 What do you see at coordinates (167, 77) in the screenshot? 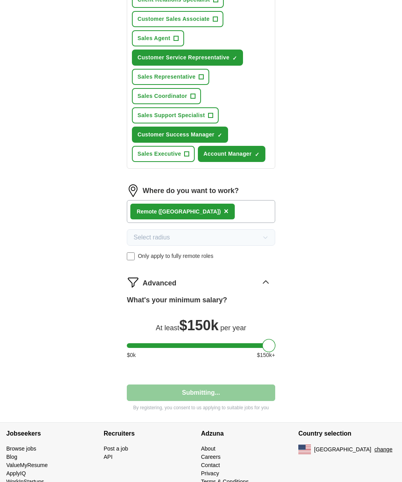
I see `span: Sales Representative` at bounding box center [167, 77].